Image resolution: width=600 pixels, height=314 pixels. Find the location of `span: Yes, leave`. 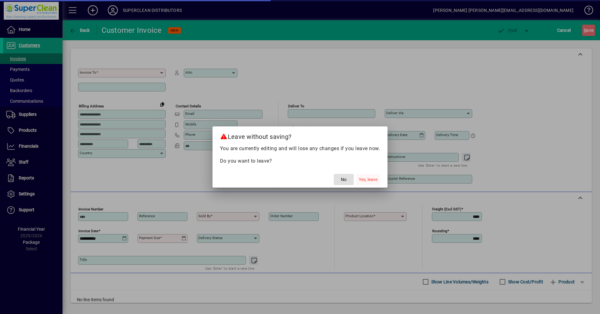

span: Yes, leave is located at coordinates (368, 180).